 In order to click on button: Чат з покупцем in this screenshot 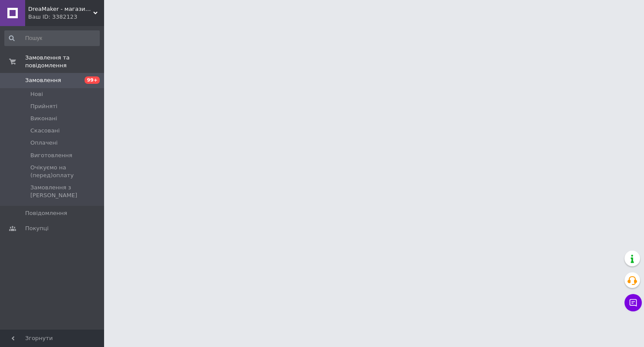, I will do `click(633, 303)`.